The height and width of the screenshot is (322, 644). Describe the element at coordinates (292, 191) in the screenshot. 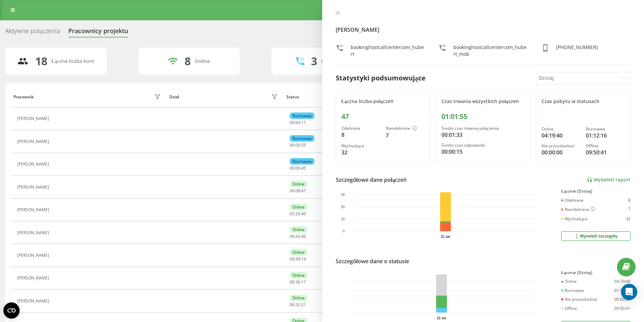

I see `span: 06` at that location.